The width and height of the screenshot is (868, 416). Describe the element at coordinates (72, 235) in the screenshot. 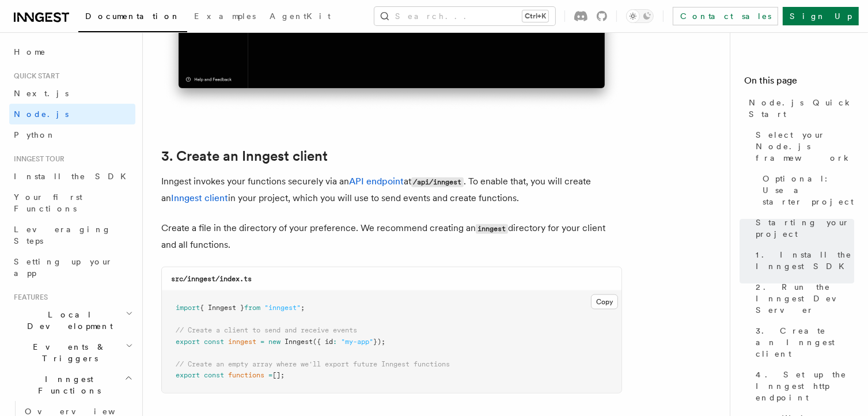

I see `a: Leveraging Steps` at that location.